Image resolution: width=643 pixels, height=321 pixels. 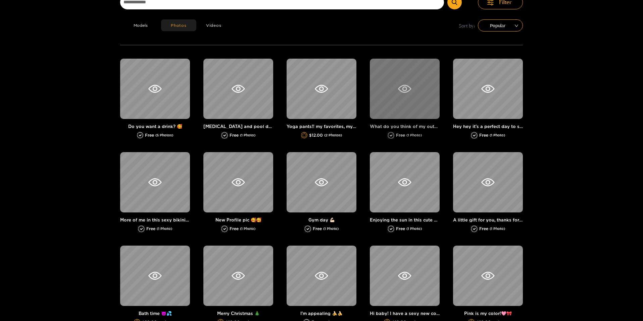 What do you see at coordinates (178, 25) in the screenshot?
I see `button: Photos` at bounding box center [178, 25].